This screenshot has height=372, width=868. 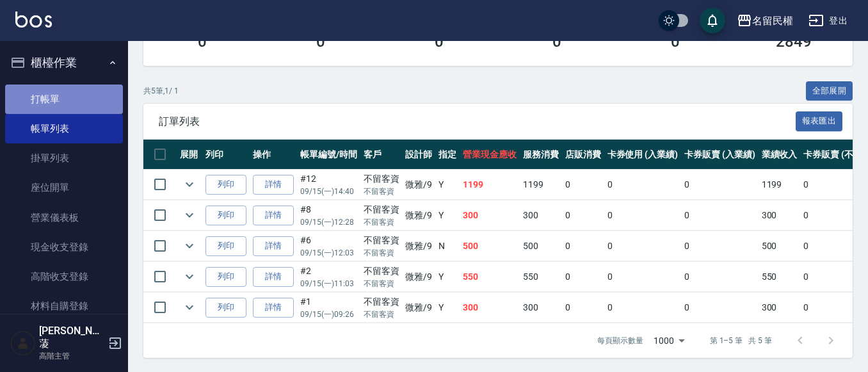 What do you see at coordinates (329, 215) in the screenshot?
I see `td: #8` at bounding box center [329, 215].